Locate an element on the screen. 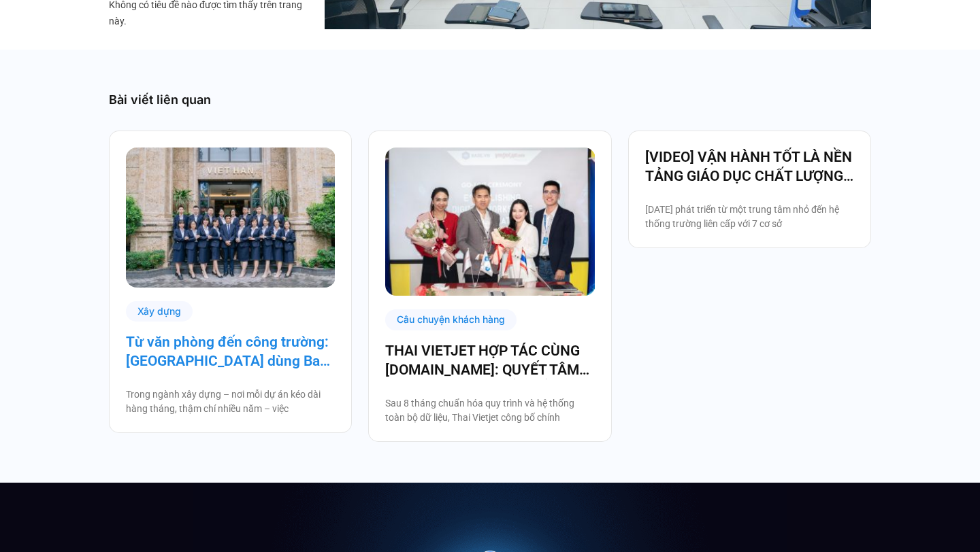  p: Trong ngành xây dựng – nơi mỗi dự án kéo dài hàng tháng, thậm chí nhiều năm – việc is located at coordinates (230, 402).